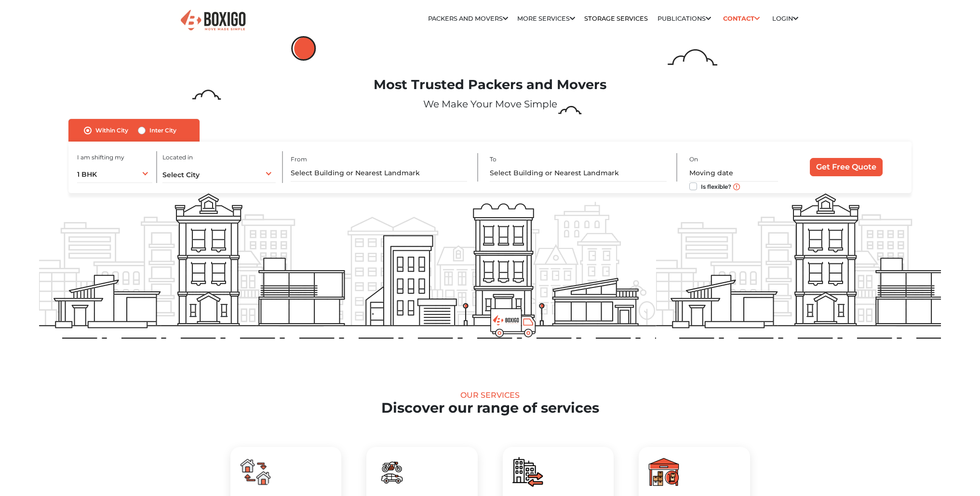  I want to click on a: More services, so click(546, 18).